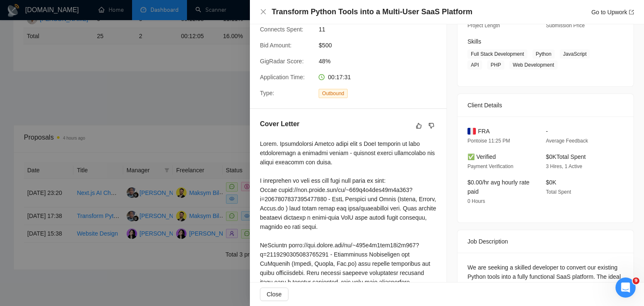  I want to click on span: 11, so click(382, 30).